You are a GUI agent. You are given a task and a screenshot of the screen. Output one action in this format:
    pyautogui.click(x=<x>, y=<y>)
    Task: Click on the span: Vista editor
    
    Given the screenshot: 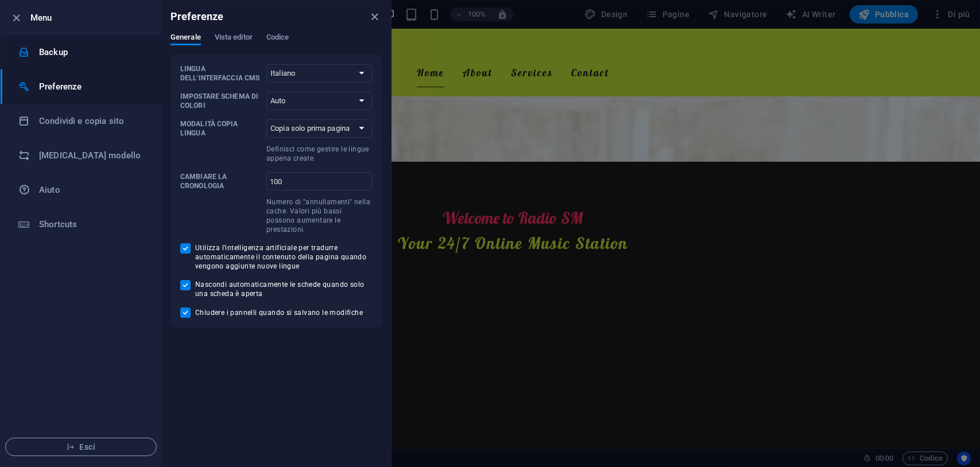 What is the action you would take?
    pyautogui.click(x=233, y=38)
    